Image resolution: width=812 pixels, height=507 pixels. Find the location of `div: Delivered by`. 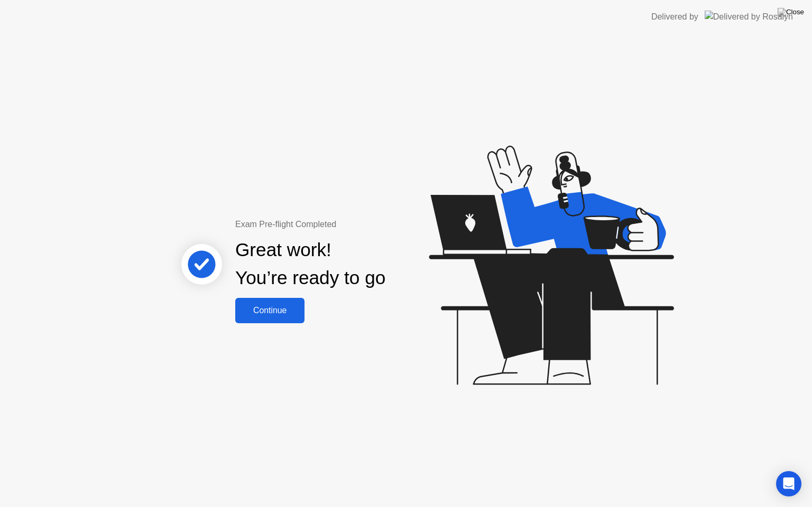

div: Delivered by is located at coordinates (674, 17).